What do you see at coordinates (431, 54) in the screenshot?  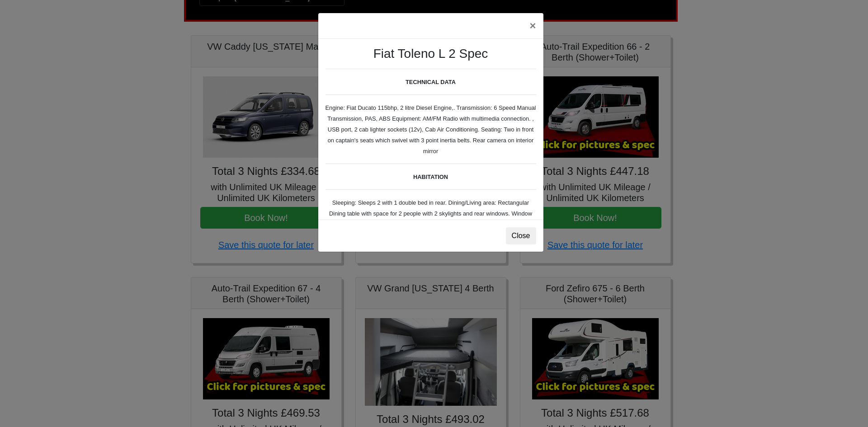 I see `h3: Fiat Toleno L 2 Spec` at bounding box center [431, 54].